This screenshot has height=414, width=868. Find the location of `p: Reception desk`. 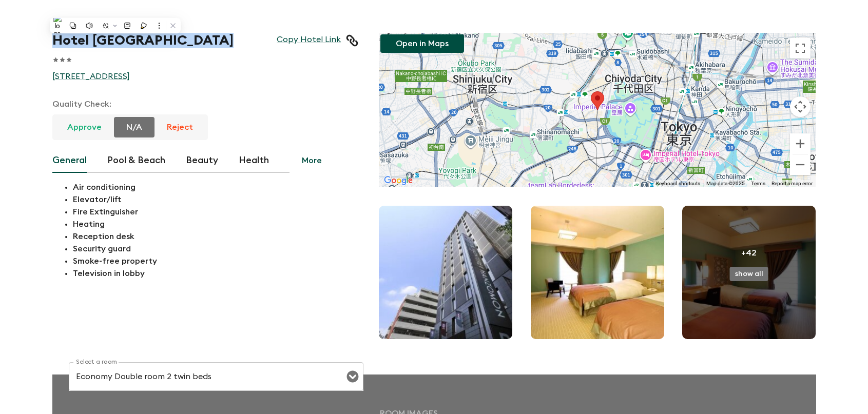

p: Reception desk is located at coordinates (215, 236).